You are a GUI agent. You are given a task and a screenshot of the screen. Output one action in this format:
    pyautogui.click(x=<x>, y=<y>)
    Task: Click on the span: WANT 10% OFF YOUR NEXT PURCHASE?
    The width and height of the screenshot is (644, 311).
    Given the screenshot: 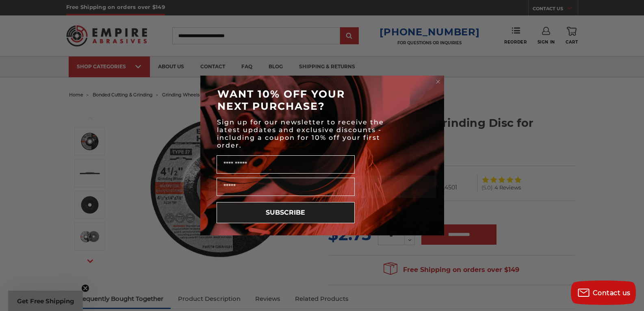 What is the action you would take?
    pyautogui.click(x=281, y=100)
    